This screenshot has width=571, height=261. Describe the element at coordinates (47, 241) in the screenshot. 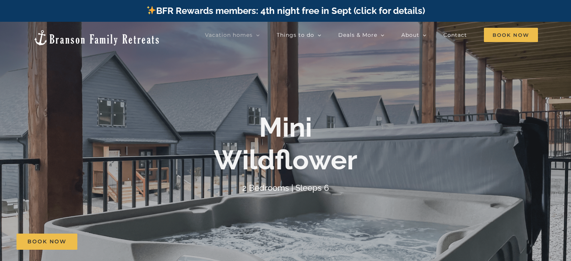

I see `a: Book Now` at that location.